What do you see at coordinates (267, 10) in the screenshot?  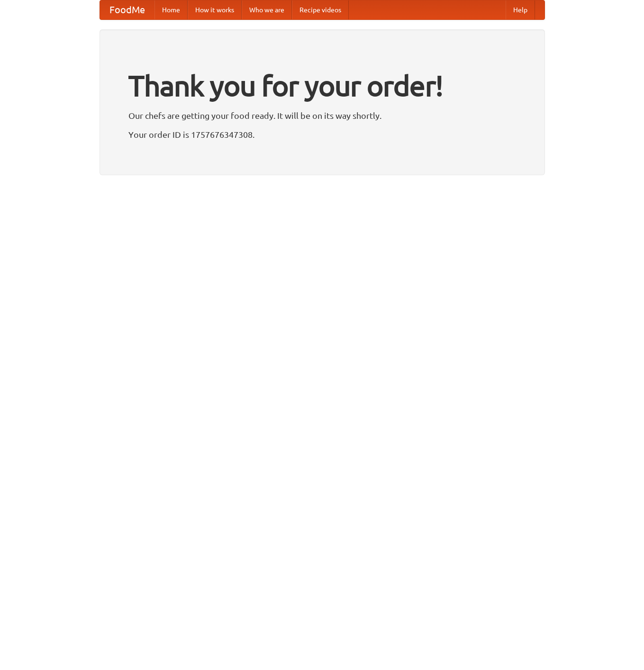 I see `a: Who we are` at bounding box center [267, 10].